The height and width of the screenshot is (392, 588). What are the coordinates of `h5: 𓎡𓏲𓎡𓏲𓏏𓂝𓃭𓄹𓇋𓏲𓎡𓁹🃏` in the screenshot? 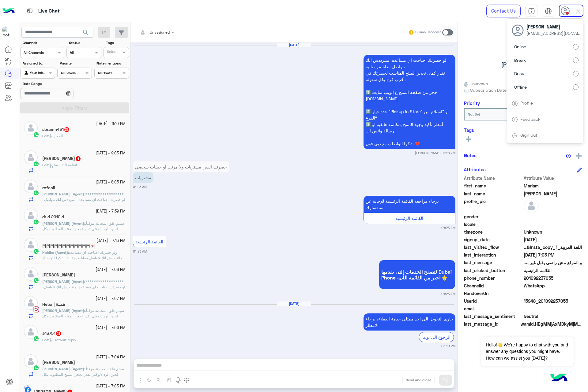 It's located at (69, 246).